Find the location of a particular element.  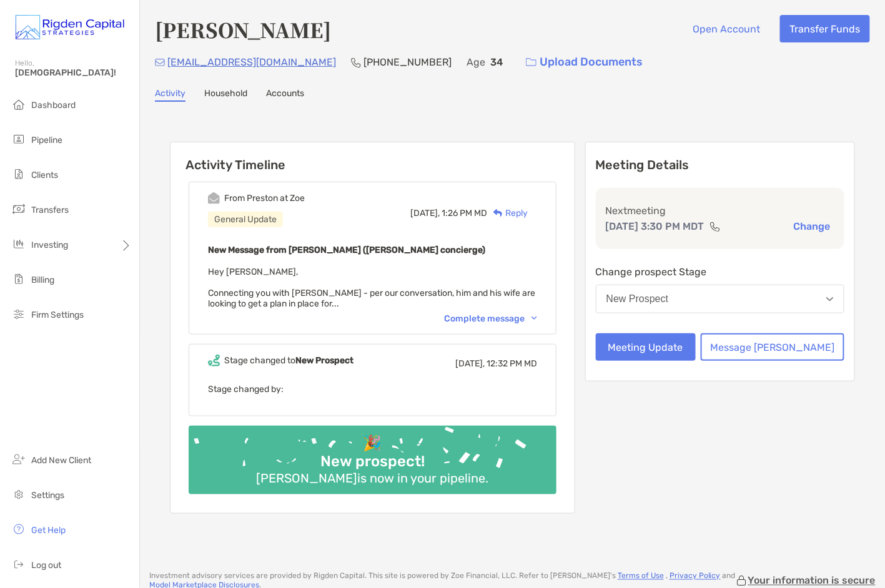

img: get-help icon is located at coordinates (19, 529).